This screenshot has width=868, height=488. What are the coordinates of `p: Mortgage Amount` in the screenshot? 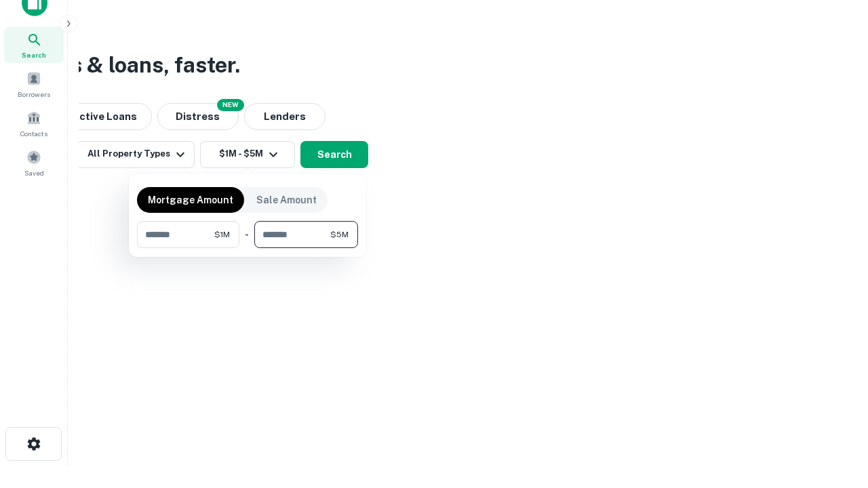 It's located at (190, 200).